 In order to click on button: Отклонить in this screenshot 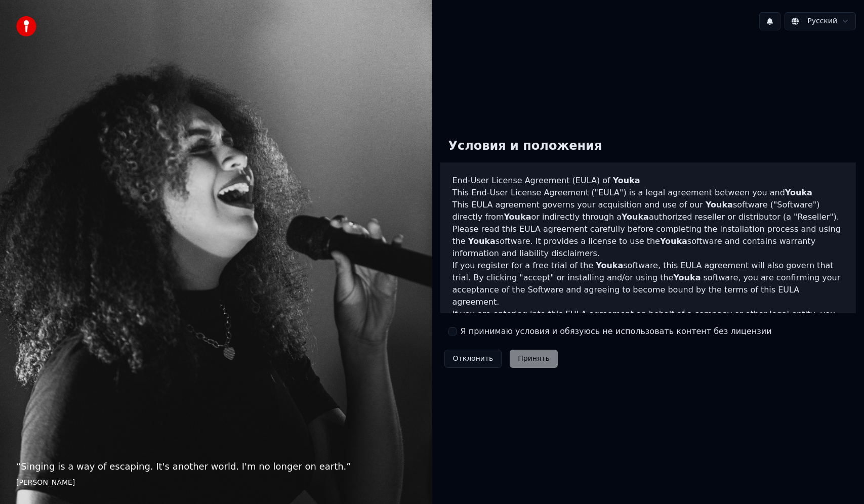, I will do `click(473, 359)`.